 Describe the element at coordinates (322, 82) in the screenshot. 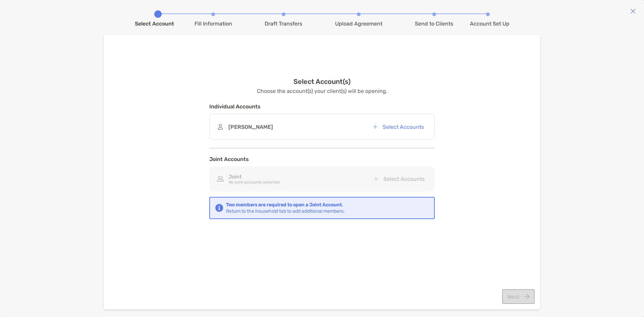

I see `h3: Select Account(s)` at that location.